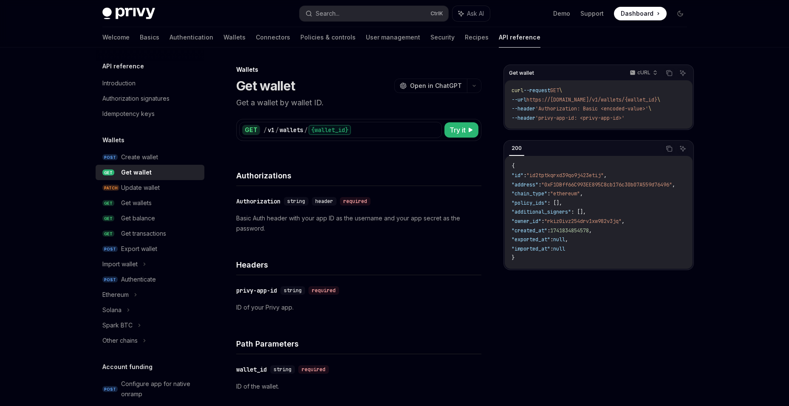 The width and height of the screenshot is (789, 406). Describe the element at coordinates (123, 66) in the screenshot. I see `h5: API reference` at that location.